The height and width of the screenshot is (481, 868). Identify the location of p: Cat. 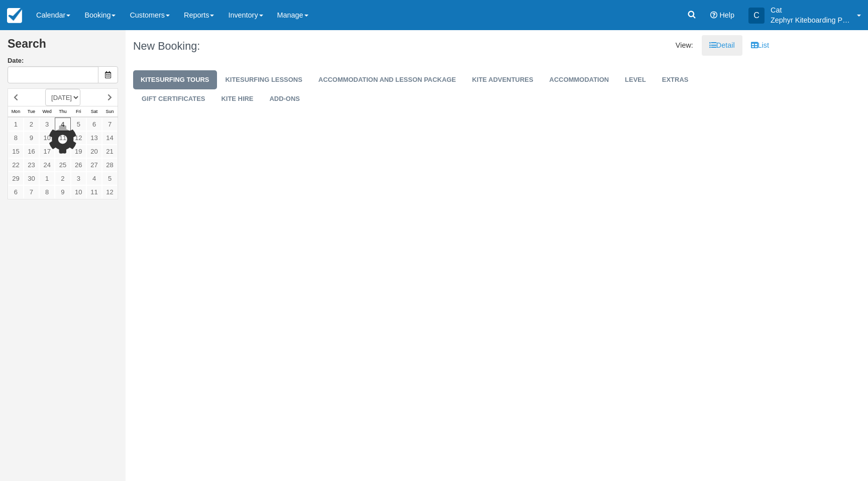
(811, 10).